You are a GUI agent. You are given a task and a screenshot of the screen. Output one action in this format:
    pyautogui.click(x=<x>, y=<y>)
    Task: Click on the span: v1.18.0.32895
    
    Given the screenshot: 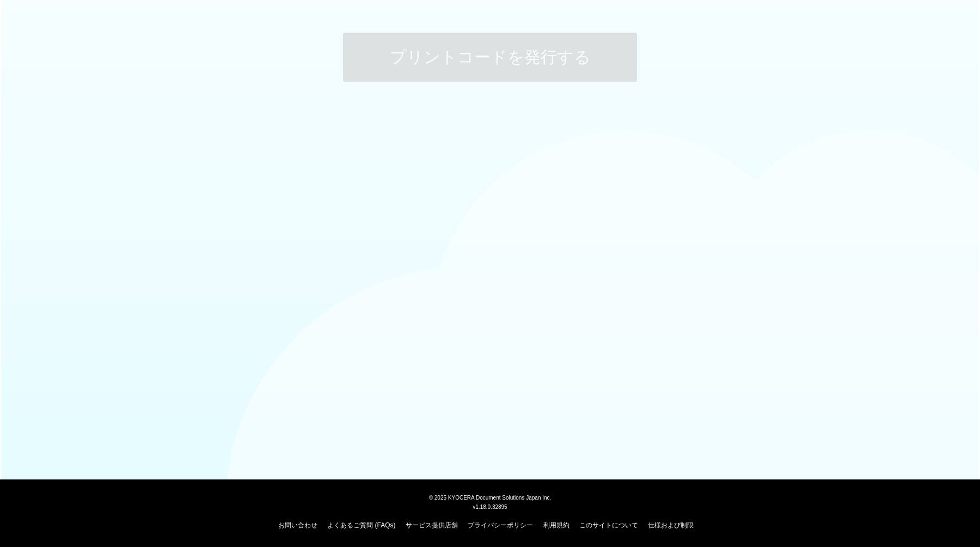 What is the action you would take?
    pyautogui.click(x=490, y=507)
    